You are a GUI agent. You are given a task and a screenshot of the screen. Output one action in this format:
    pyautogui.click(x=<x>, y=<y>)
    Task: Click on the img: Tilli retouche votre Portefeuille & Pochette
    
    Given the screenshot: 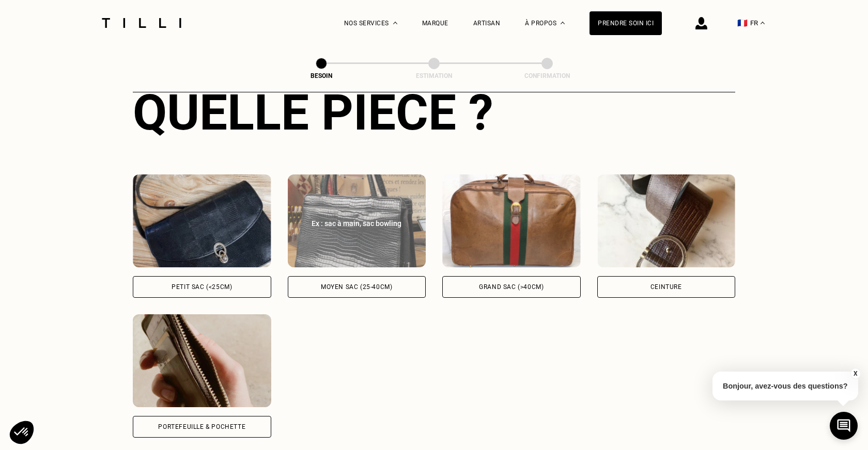 What is the action you would take?
    pyautogui.click(x=202, y=361)
    